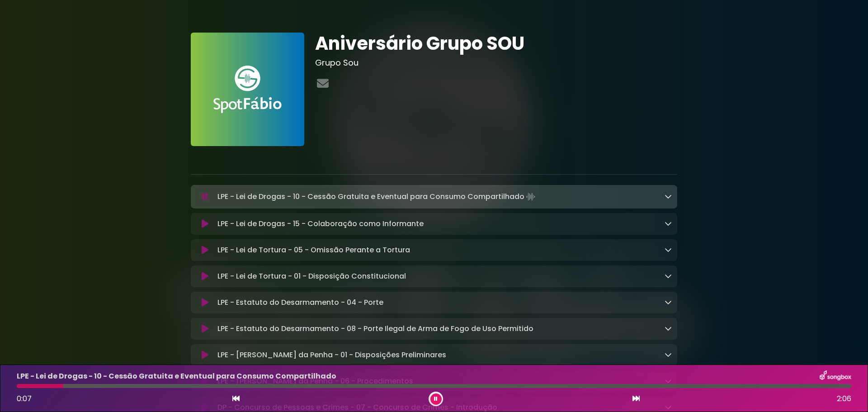 This screenshot has width=868, height=412. What do you see at coordinates (24, 398) in the screenshot?
I see `span: 0:07` at bounding box center [24, 398].